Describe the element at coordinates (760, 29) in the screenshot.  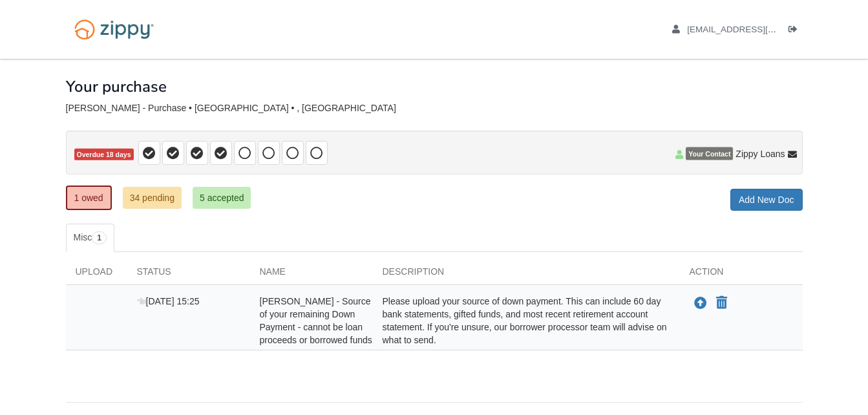
I see `span: salgadoql@gmail.com` at that location.